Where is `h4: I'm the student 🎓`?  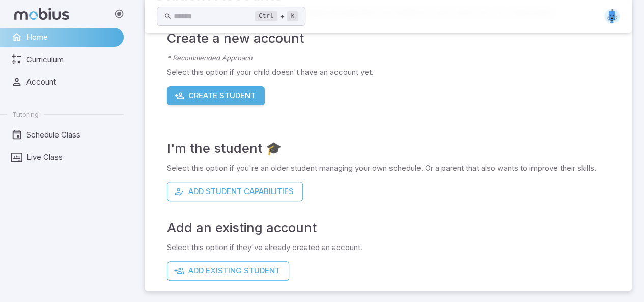
h4: I'm the student 🎓 is located at coordinates (394, 149).